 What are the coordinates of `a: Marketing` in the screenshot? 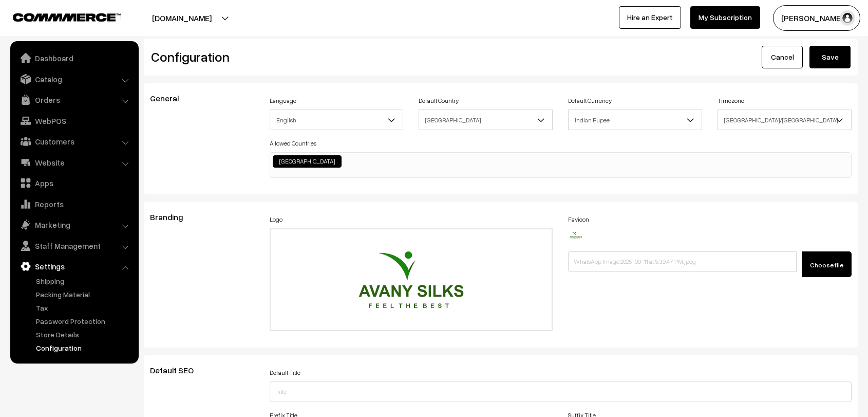 It's located at (74, 225).